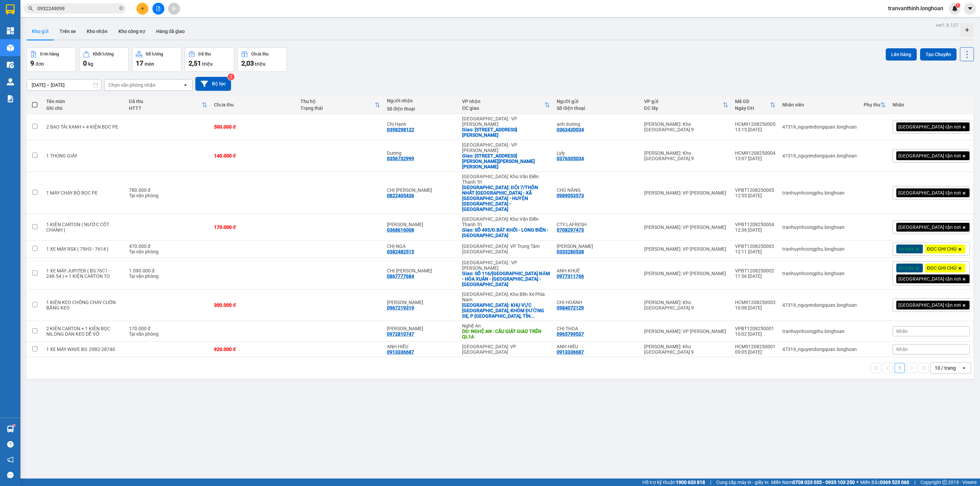 Image resolution: width=980 pixels, height=486 pixels. I want to click on span: 17, so click(139, 64).